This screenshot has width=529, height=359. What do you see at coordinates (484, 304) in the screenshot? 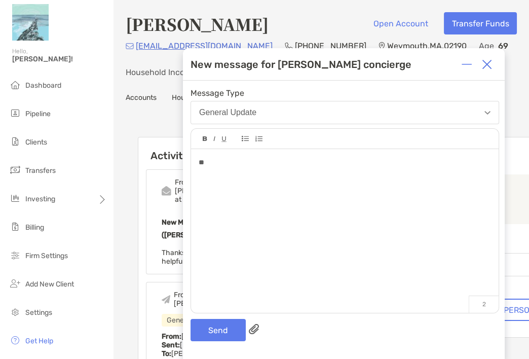
I see `p: 2` at bounding box center [484, 304].